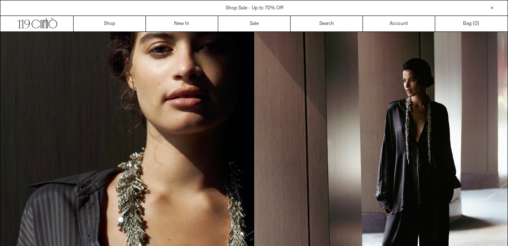 The width and height of the screenshot is (508, 246). What do you see at coordinates (471, 24) in the screenshot?
I see `a: Bag ()` at bounding box center [471, 24].